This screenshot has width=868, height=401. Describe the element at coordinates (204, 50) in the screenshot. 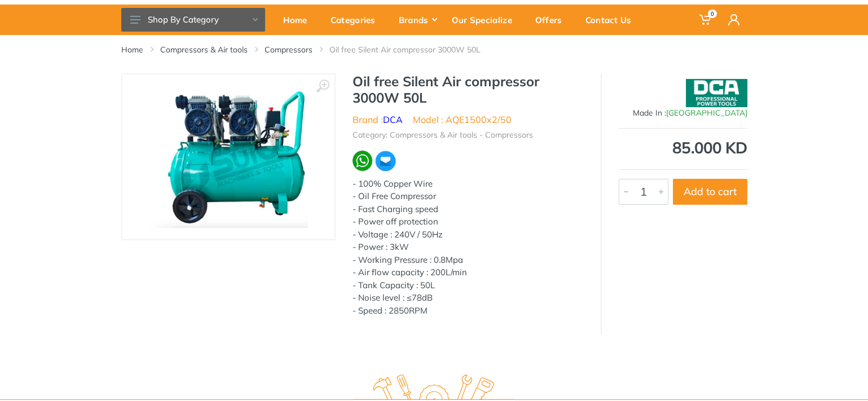

I see `a: Compressors & Air tools` at that location.